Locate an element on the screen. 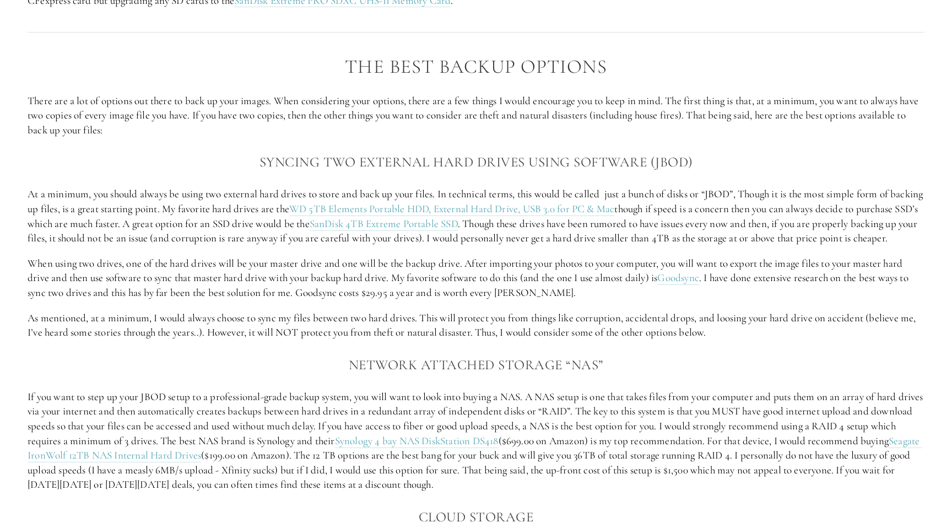 The width and height of the screenshot is (952, 528). p: When using two drives, one of the hard drives will be your master drive and one will be the backu... is located at coordinates (476, 278).